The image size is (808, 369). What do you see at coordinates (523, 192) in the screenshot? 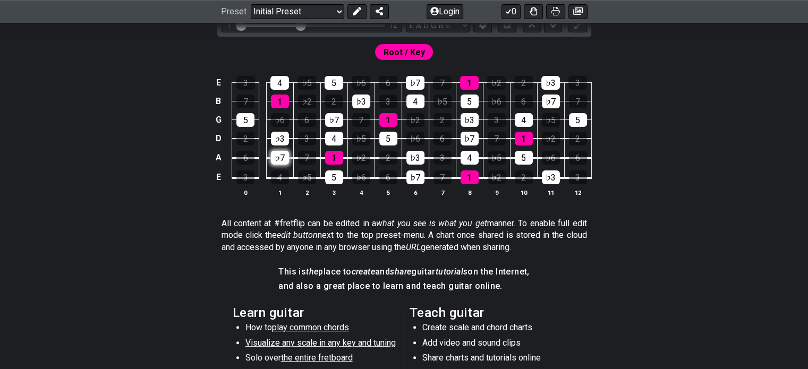
I see `th: 10` at bounding box center [523, 192].